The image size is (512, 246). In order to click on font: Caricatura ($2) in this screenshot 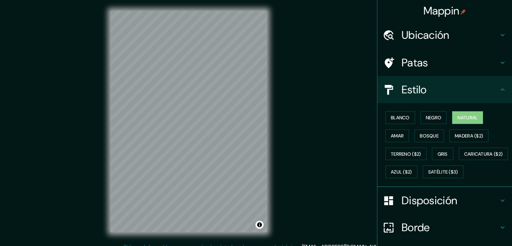, I will do `click(484, 154)`.